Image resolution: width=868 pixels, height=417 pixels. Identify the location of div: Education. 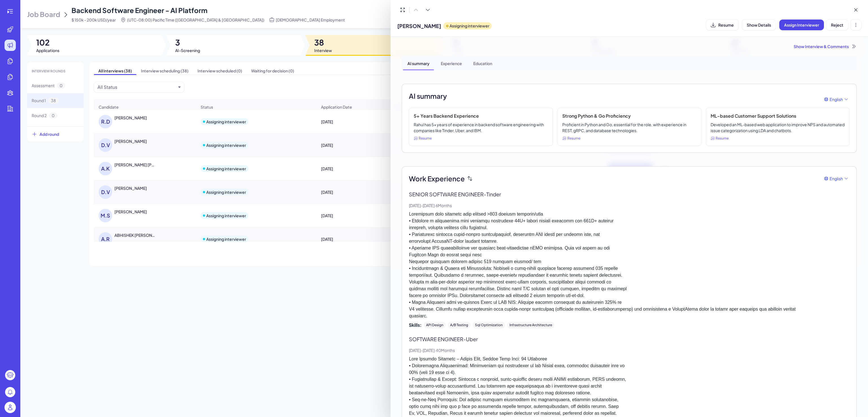
(482, 63).